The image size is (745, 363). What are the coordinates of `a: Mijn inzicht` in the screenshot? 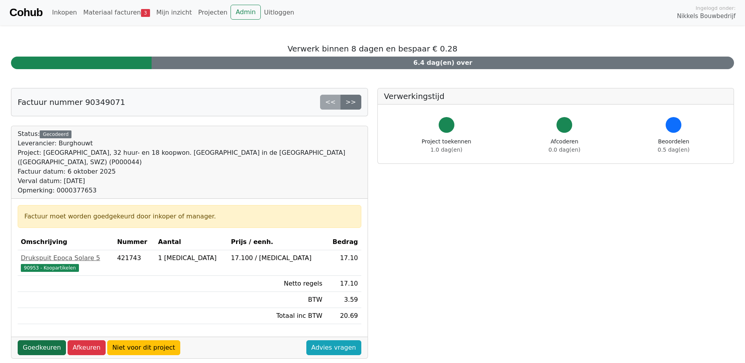 It's located at (174, 13).